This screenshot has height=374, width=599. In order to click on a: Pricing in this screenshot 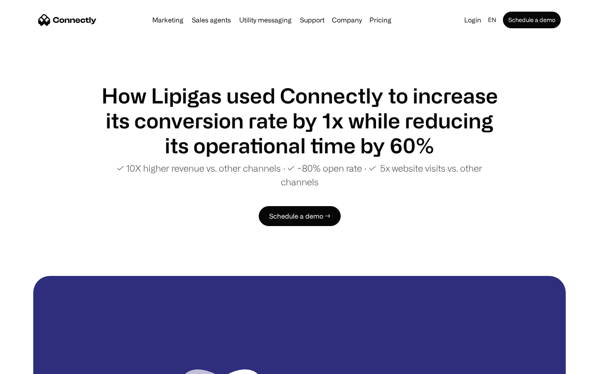, I will do `click(380, 20)`.